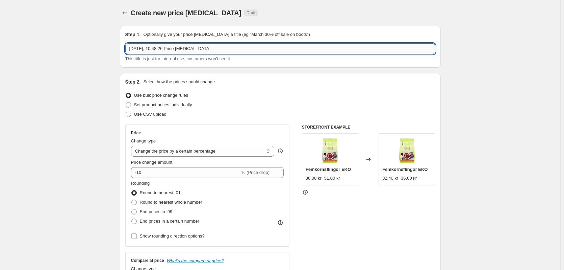  I want to click on span: Price change amount, so click(152, 162).